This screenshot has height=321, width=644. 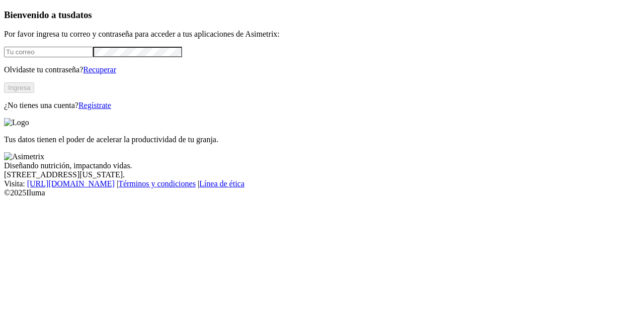 What do you see at coordinates (222, 184) in the screenshot?
I see `a: Línea de ética` at bounding box center [222, 184].